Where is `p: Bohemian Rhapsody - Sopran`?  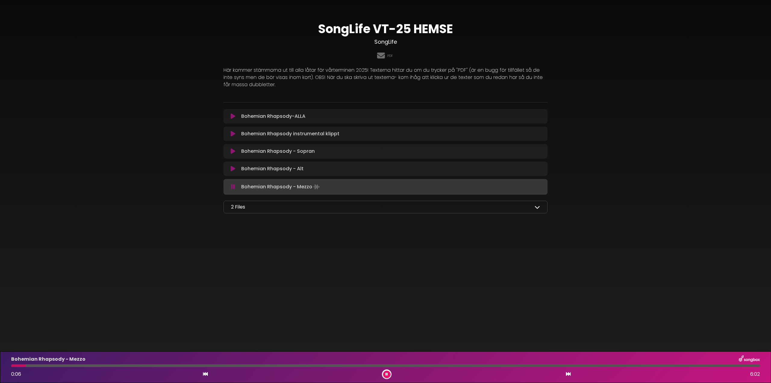
p: Bohemian Rhapsody - Sopran is located at coordinates (278, 151).